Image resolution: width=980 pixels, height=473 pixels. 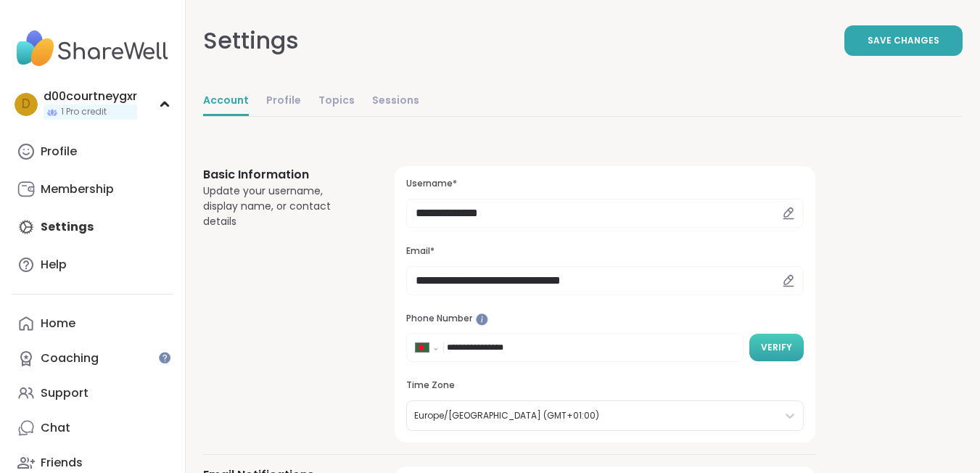 What do you see at coordinates (903, 41) in the screenshot?
I see `span: Save Changes` at bounding box center [903, 41].